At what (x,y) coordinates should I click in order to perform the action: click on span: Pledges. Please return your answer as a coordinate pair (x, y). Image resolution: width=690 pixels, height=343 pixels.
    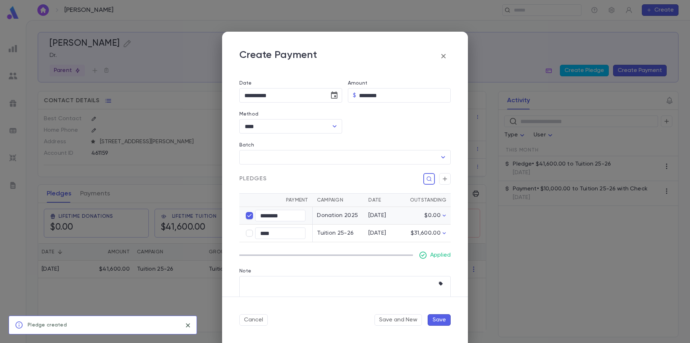
    Looking at the image, I should click on (253, 179).